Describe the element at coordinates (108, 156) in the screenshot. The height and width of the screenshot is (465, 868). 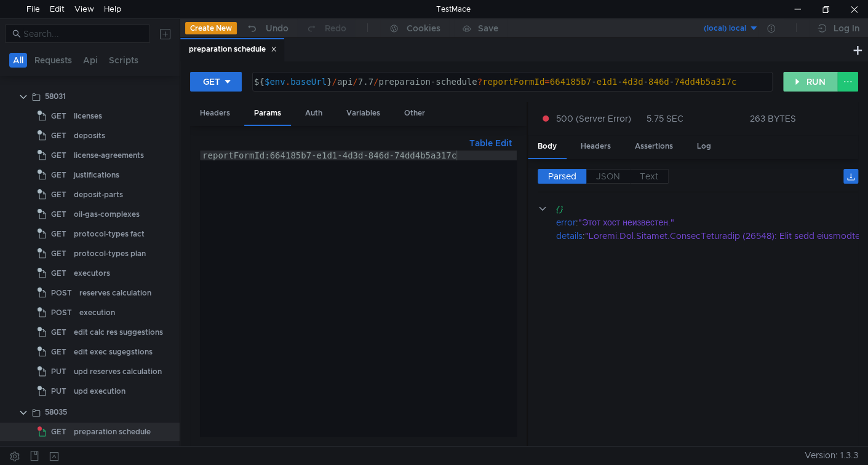
I see `div: license-agreements` at that location.